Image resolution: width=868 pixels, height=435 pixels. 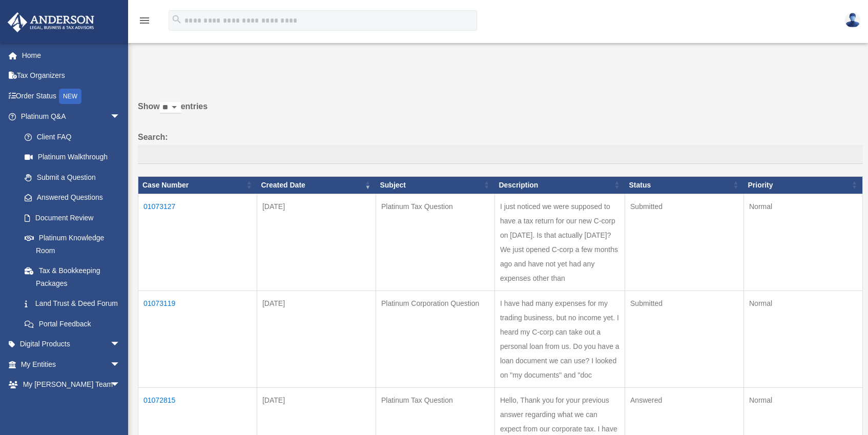 What do you see at coordinates (145, 22) in the screenshot?
I see `a: menu` at bounding box center [145, 22].